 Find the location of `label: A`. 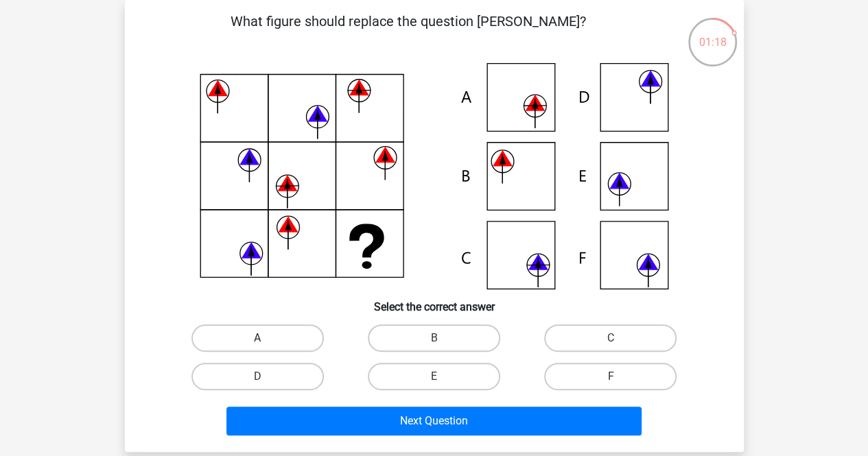

label: A is located at coordinates (258, 338).